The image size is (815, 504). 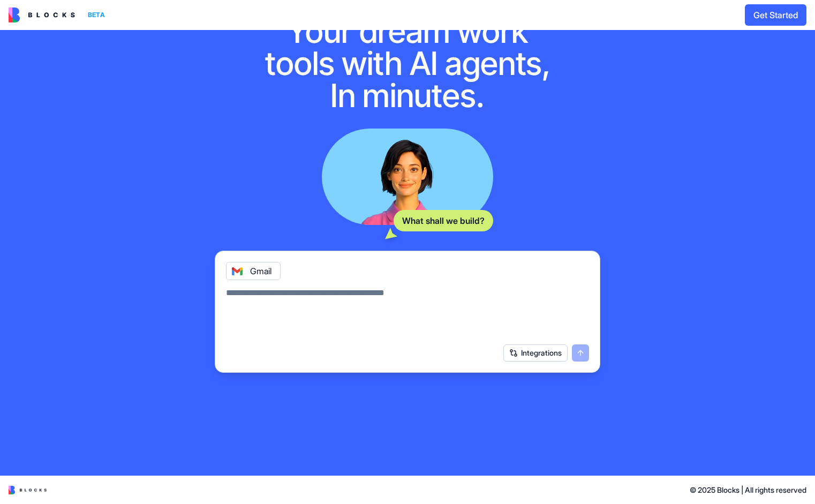 What do you see at coordinates (408, 64) in the screenshot?
I see `h1: Your dream work tools with AI agents, In minutes.` at bounding box center [408, 64].